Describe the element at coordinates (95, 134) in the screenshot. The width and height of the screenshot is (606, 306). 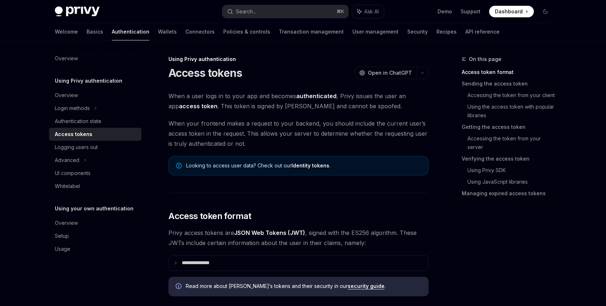
I see `a: Access tokens` at that location.